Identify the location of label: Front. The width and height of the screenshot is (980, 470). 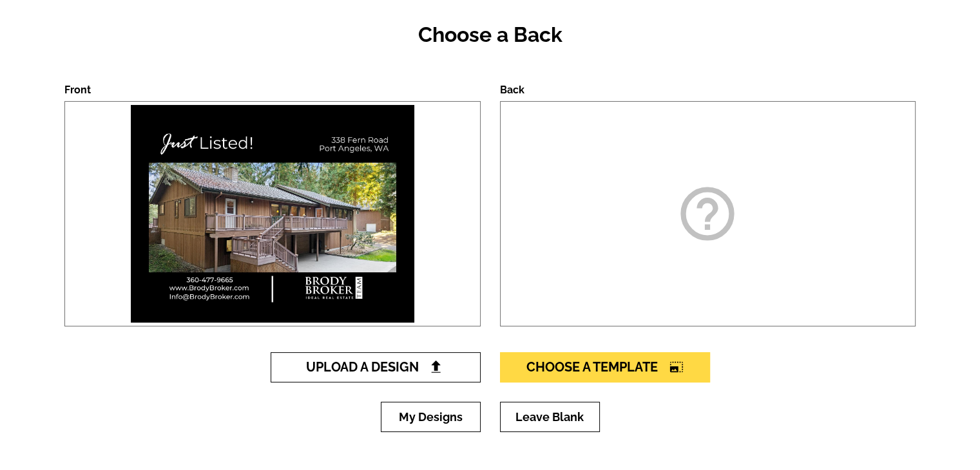
(77, 89).